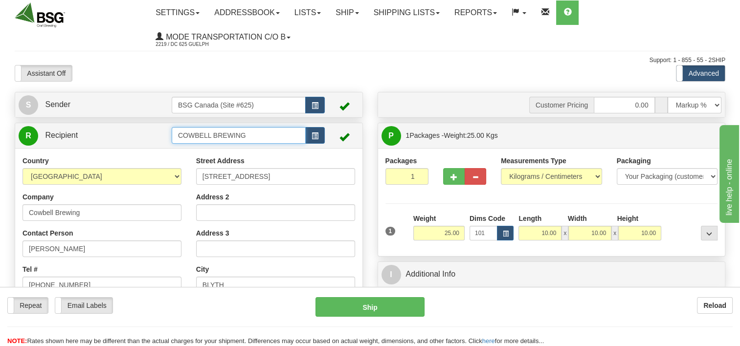 The image size is (740, 346). Describe the element at coordinates (84, 306) in the screenshot. I see `label: Email Labels` at that location.